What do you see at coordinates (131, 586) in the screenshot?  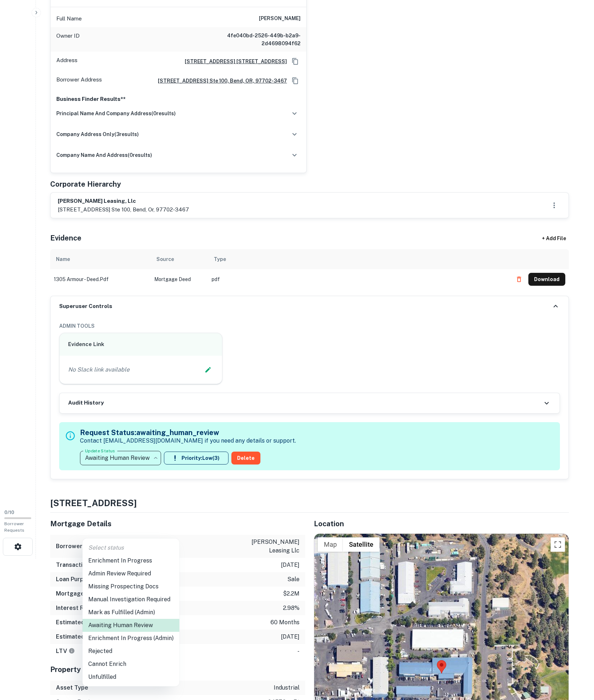 I see `li: Missing Prospecting Docs` at bounding box center [131, 586].